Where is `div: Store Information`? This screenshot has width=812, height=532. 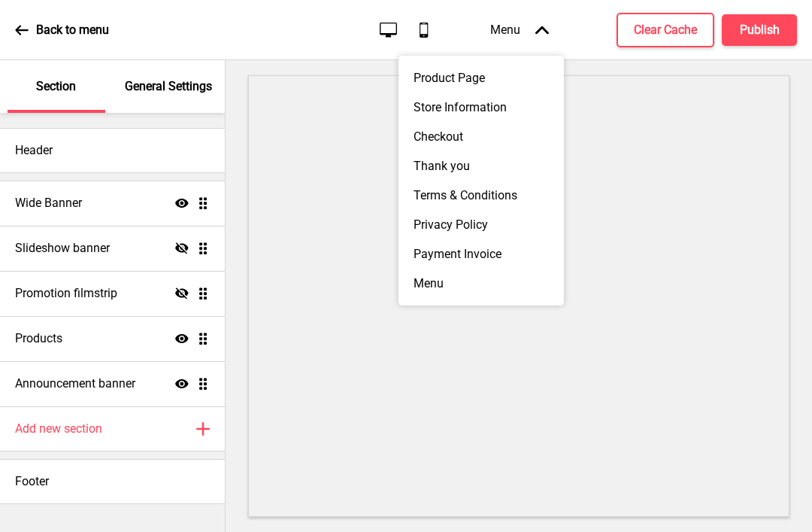
div: Store Information is located at coordinates (482, 106).